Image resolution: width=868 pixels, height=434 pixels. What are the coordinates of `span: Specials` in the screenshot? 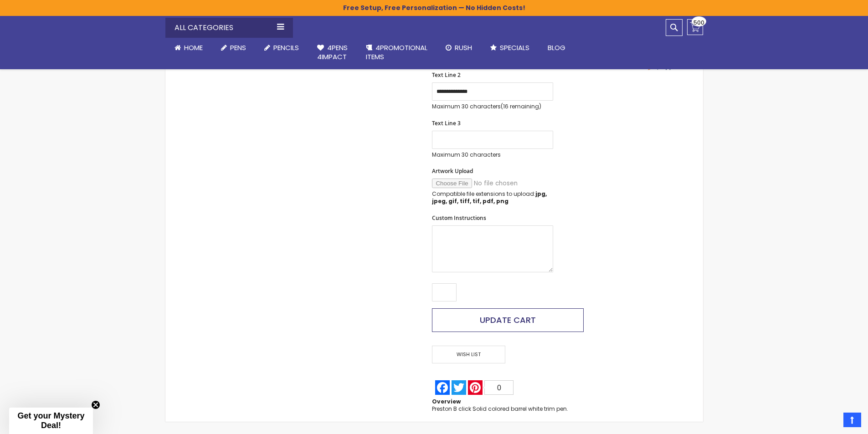 It's located at (515, 47).